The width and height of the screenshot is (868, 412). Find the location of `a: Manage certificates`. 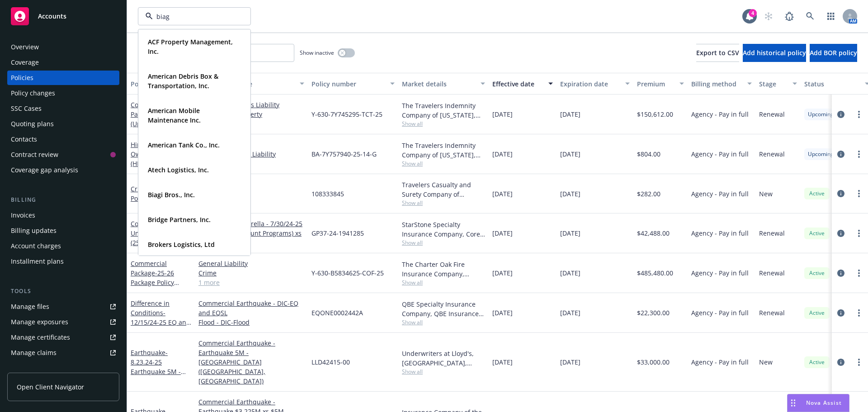

a: Manage certificates is located at coordinates (63, 338).